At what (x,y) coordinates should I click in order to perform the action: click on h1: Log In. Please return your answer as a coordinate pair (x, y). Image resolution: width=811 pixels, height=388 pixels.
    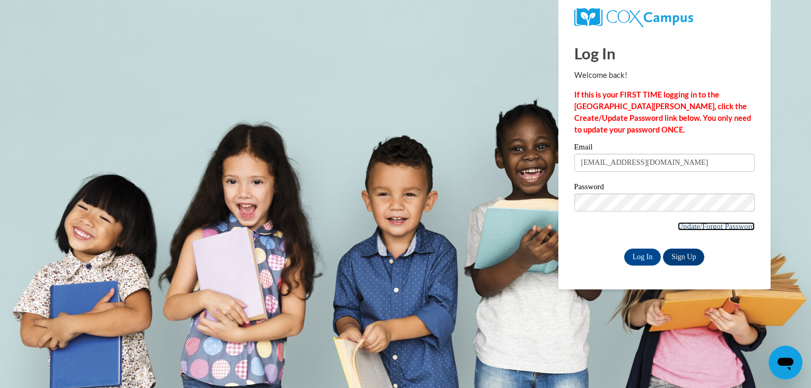
    Looking at the image, I should click on (664, 53).